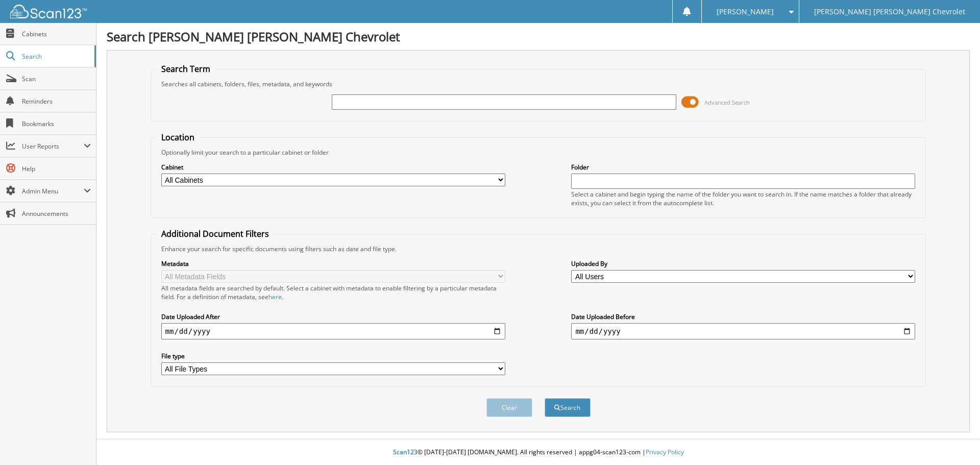 This screenshot has height=465, width=980. I want to click on span: Search, so click(56, 56).